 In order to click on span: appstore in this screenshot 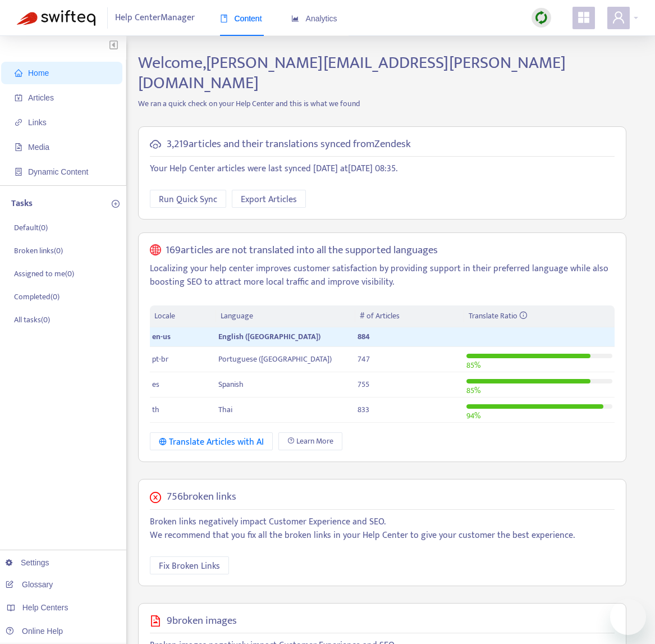, I will do `click(584, 17)`.